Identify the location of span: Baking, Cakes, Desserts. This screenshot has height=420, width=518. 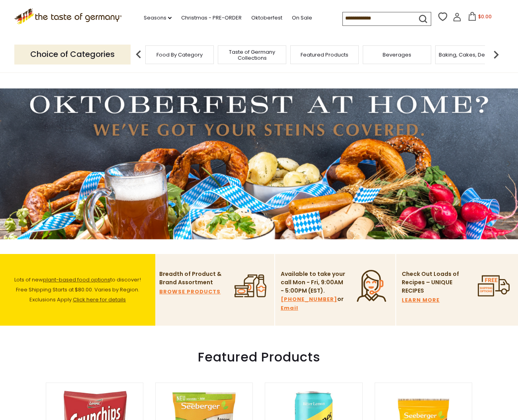
(470, 54).